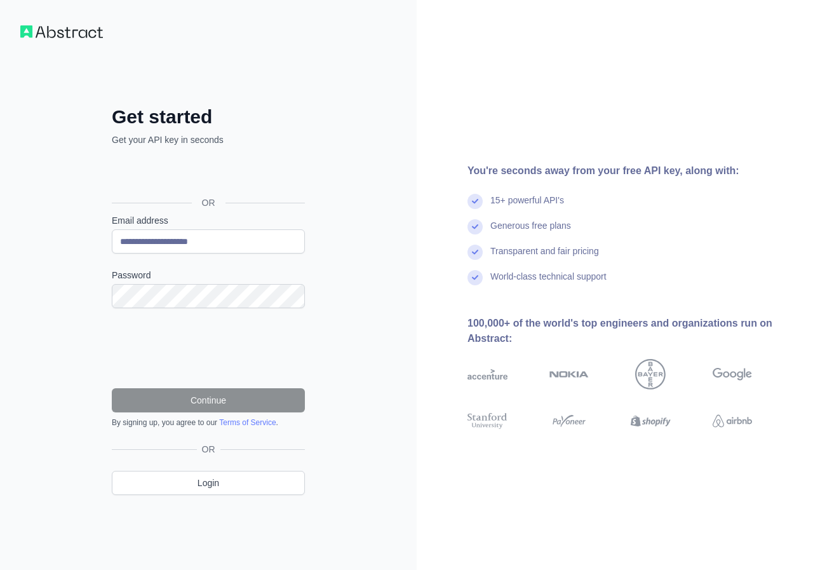 The width and height of the screenshot is (813, 570). I want to click on label: Password, so click(208, 275).